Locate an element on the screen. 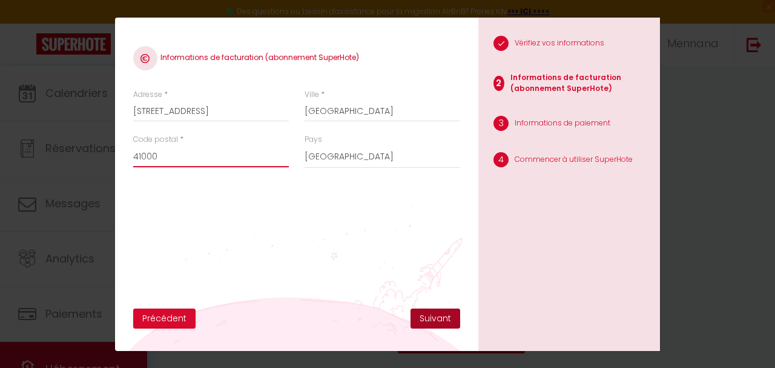 The image size is (775, 368). label: Ville is located at coordinates (312, 94).